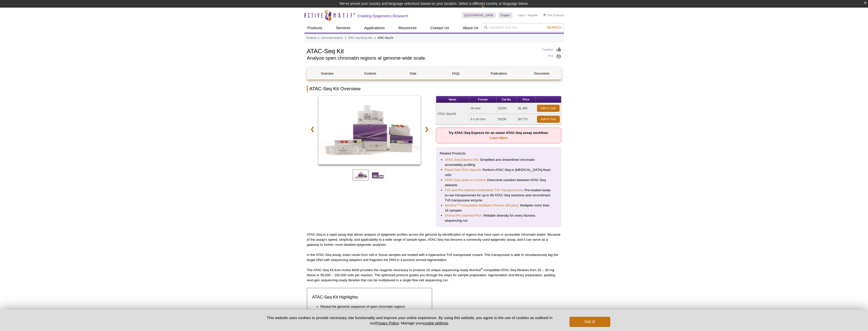 This screenshot has width=868, height=331. Describe the element at coordinates (554, 27) in the screenshot. I see `span: Search` at that location.